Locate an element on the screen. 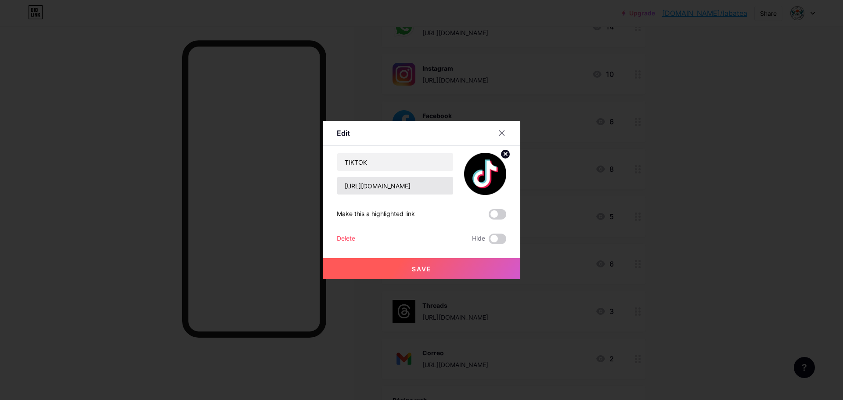  img: link_thumbnail is located at coordinates (485, 174).